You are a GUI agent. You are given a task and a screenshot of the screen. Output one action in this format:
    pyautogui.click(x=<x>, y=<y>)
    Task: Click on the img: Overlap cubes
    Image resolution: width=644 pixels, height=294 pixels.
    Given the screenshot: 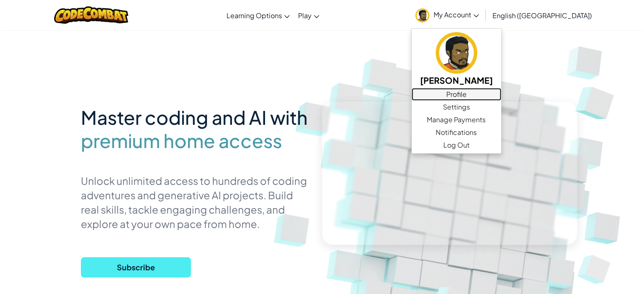 What is the action you would take?
    pyautogui.click(x=597, y=99)
    